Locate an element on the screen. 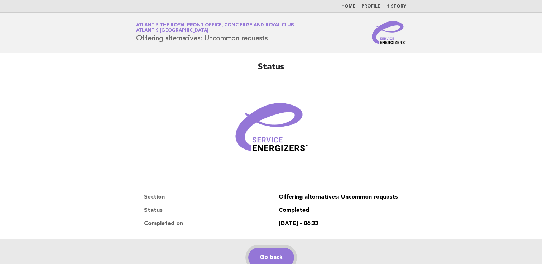  dd: Completed is located at coordinates (338, 210).